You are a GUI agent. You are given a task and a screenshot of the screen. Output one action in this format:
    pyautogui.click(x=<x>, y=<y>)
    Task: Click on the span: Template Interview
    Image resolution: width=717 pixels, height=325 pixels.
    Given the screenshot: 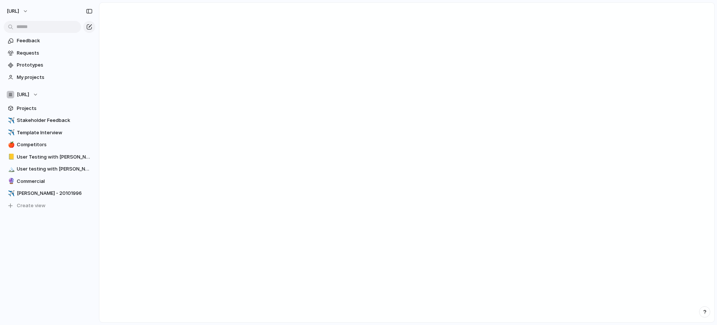 What is the action you would take?
    pyautogui.click(x=55, y=133)
    